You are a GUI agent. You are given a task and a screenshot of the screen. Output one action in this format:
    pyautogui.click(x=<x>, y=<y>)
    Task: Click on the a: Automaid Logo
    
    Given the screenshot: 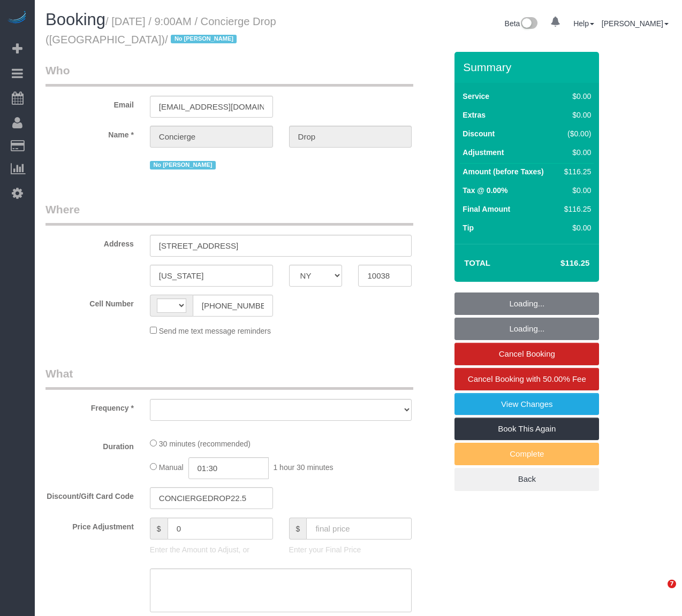 What is the action you would take?
    pyautogui.click(x=17, y=18)
    